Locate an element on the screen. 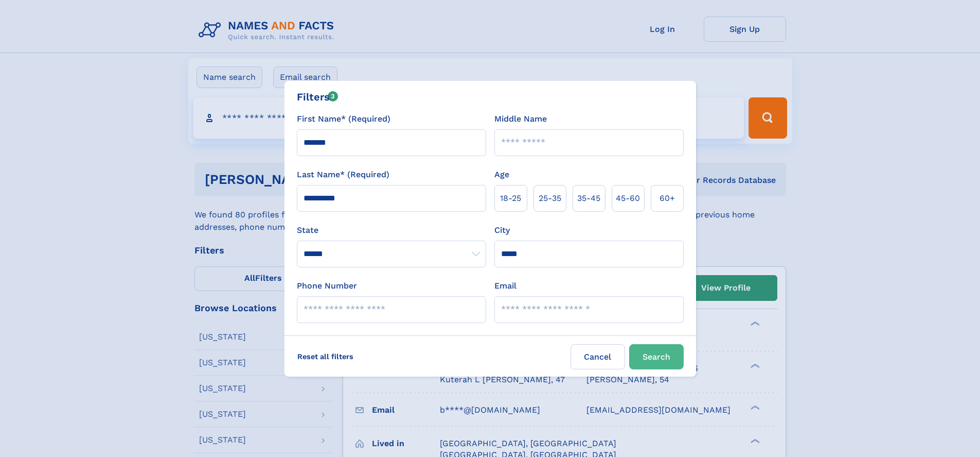 Image resolution: width=980 pixels, height=457 pixels. span: 60+ is located at coordinates (667, 198).